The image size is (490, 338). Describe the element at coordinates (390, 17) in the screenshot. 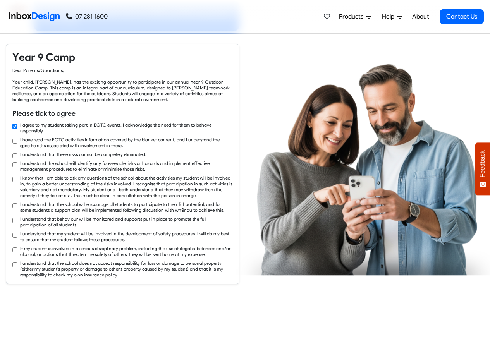

I see `span: Help` at that location.